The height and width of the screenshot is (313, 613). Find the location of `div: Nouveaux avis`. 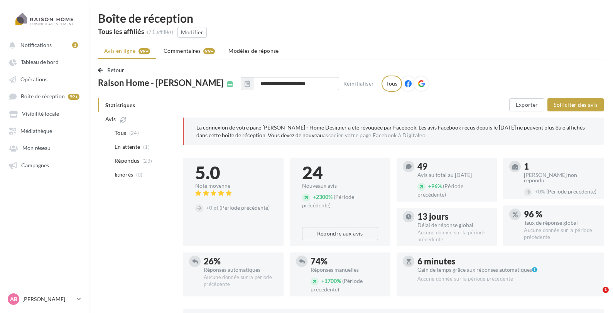

div: Nouveaux avis is located at coordinates (340, 186).